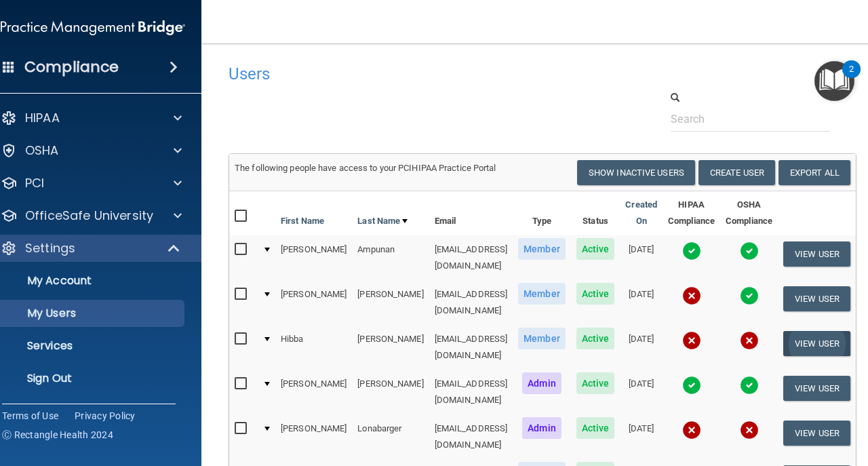  I want to click on th: Status, so click(595, 213).